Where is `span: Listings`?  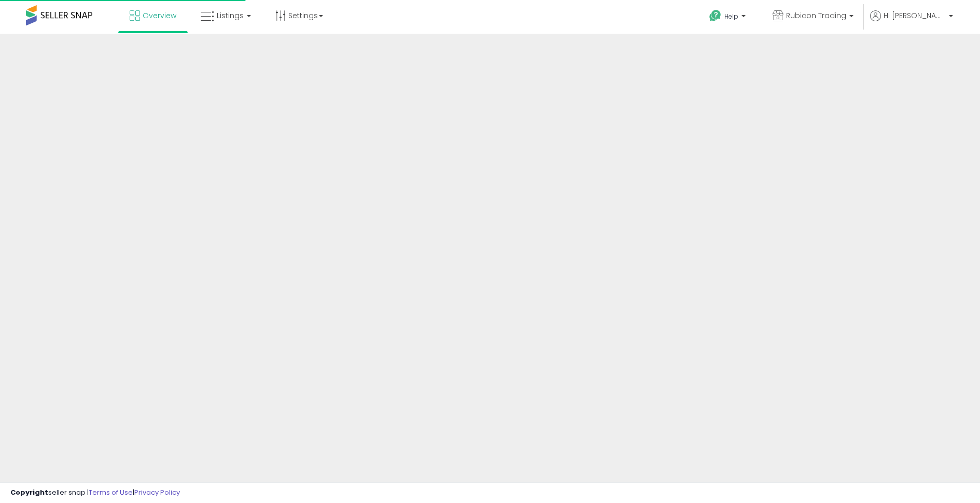
span: Listings is located at coordinates (230, 16).